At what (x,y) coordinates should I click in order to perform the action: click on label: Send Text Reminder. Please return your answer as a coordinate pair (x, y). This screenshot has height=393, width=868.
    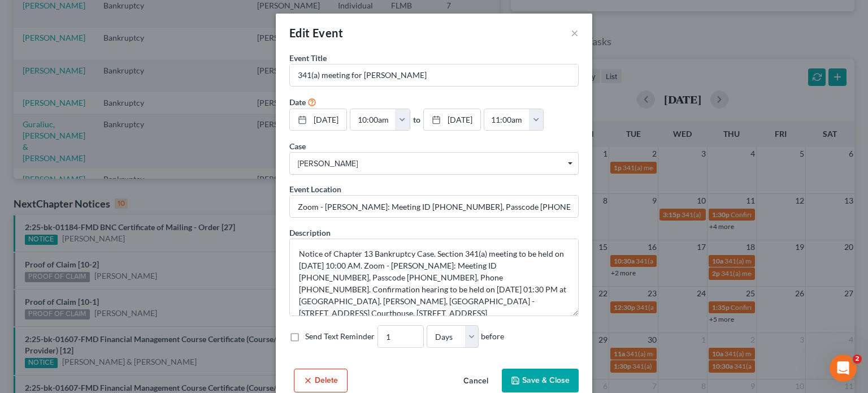
    Looking at the image, I should click on (340, 336).